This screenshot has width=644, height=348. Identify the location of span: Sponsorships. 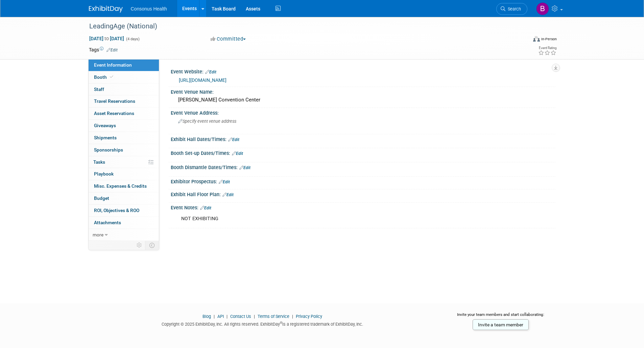
(108, 150).